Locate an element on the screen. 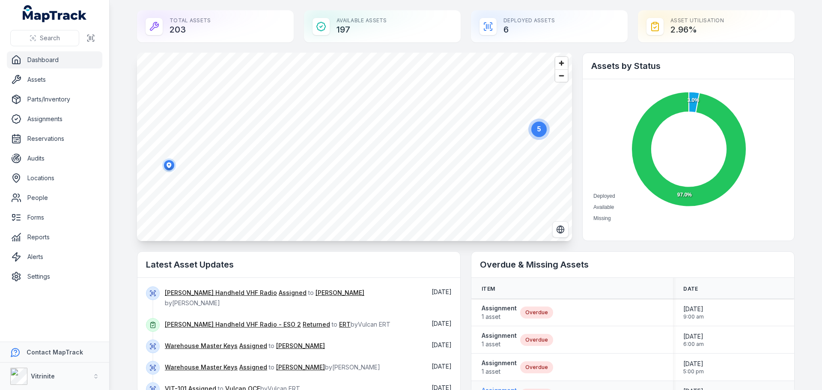 Image resolution: width=822 pixels, height=390 pixels. span: to is located at coordinates (245, 345).